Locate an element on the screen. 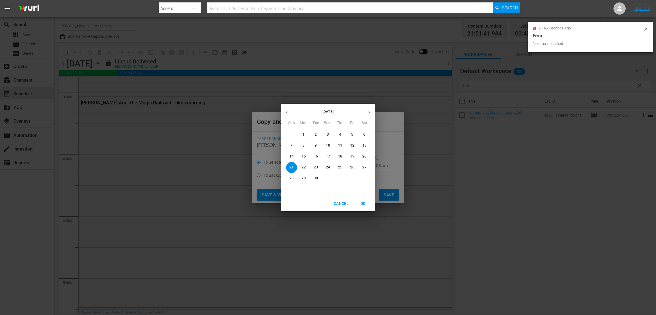 The width and height of the screenshot is (656, 315). span: Mon is located at coordinates (304, 123).